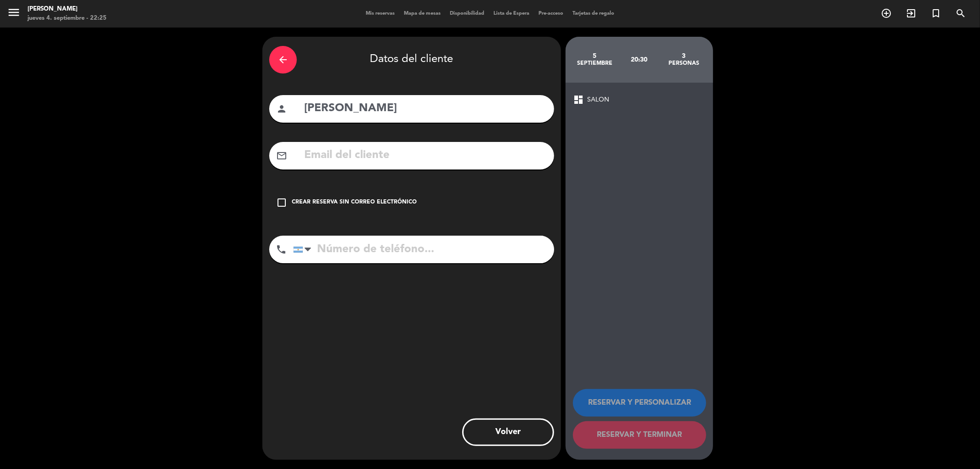 This screenshot has width=980, height=469. I want to click on i: phone, so click(282, 250).